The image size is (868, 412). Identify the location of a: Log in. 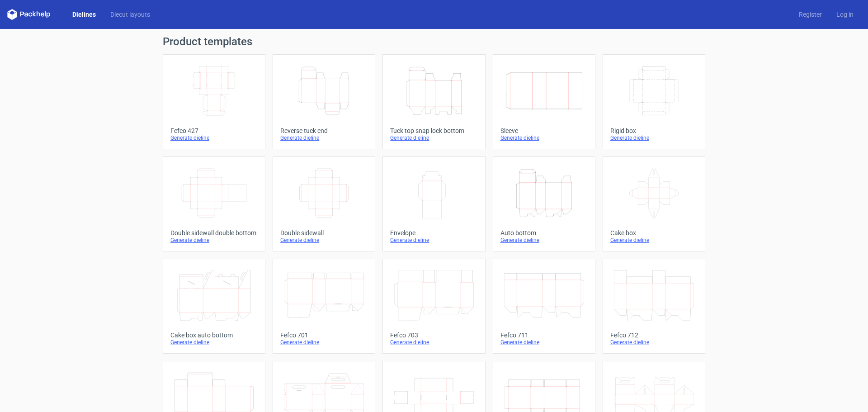
(846, 14).